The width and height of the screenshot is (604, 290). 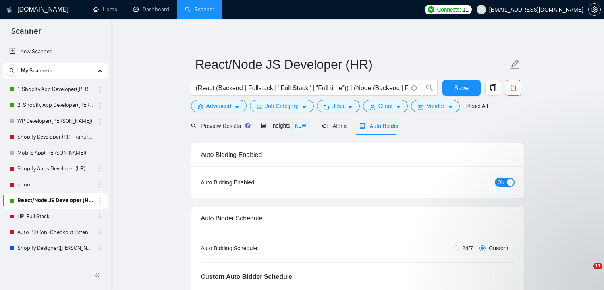 What do you see at coordinates (326, 107) in the screenshot?
I see `span: folder` at bounding box center [326, 107].